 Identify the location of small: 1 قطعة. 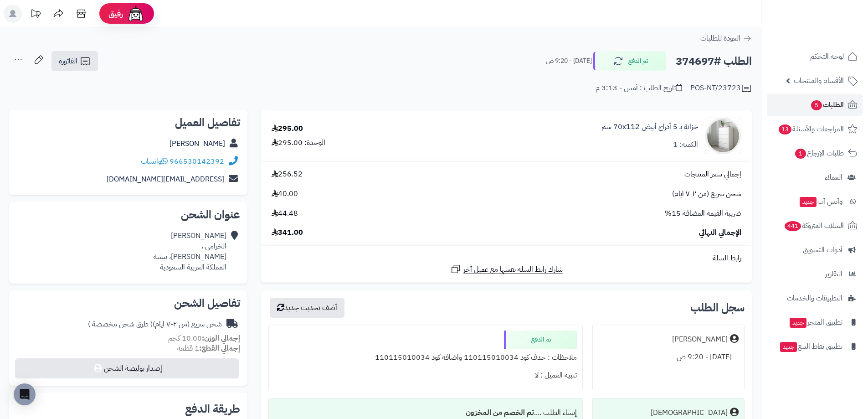
(209, 348).